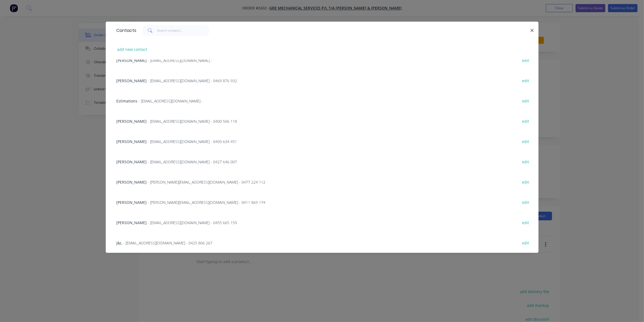 The height and width of the screenshot is (322, 644). I want to click on span: J&L, so click(119, 243).